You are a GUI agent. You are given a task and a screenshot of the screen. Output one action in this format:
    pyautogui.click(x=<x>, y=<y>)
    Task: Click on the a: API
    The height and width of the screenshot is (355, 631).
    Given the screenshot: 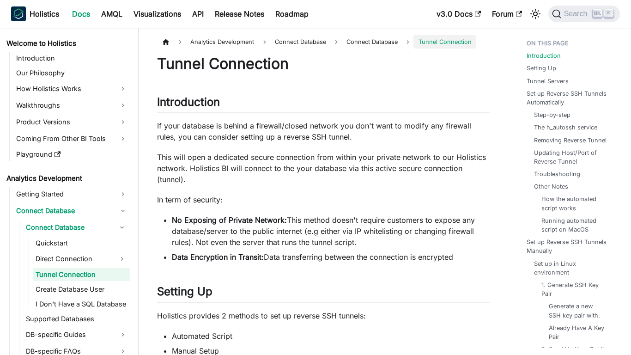 What is the action you would take?
    pyautogui.click(x=198, y=14)
    